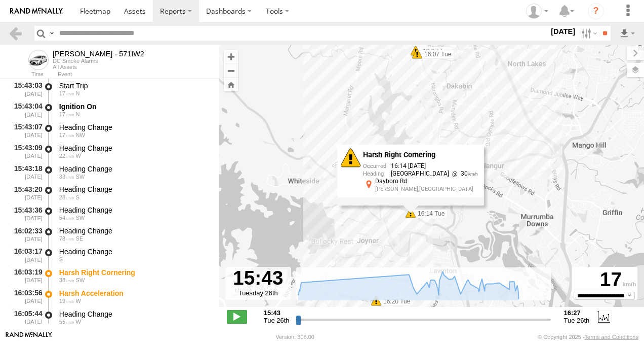 The height and width of the screenshot is (342, 644). What do you see at coordinates (98, 67) in the screenshot?
I see `div: All Assets` at bounding box center [98, 67].